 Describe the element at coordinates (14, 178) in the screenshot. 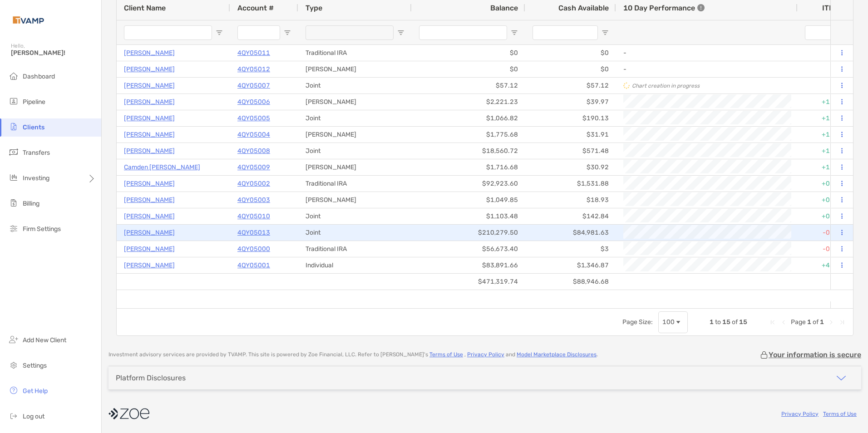

I see `img: investing icon` at that location.